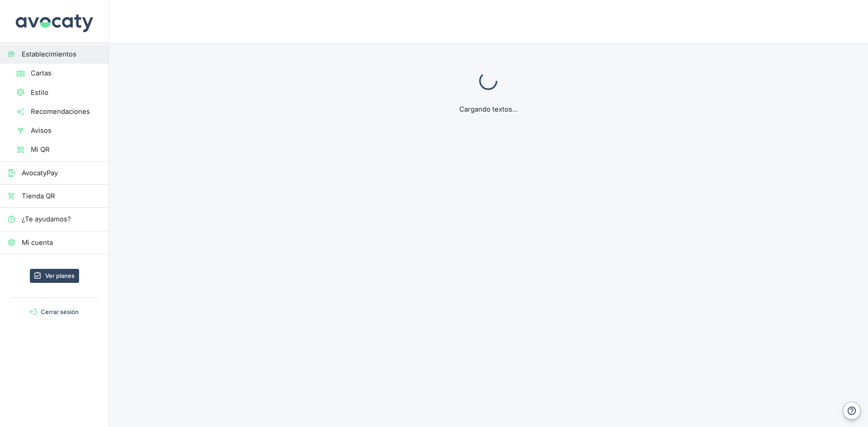 The width and height of the screenshot is (868, 427). What do you see at coordinates (61, 196) in the screenshot?
I see `span: Tienda QR` at bounding box center [61, 196].